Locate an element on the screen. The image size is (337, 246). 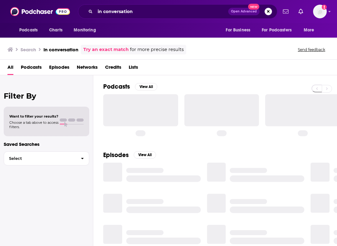
button: Open AdvancedNew is located at coordinates (244, 12).